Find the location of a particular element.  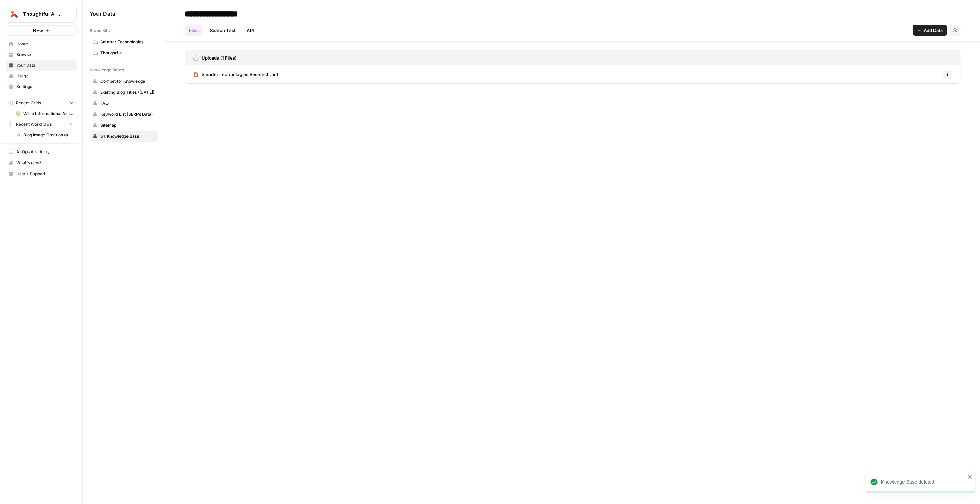

a: Competitor Knowledge is located at coordinates (124, 81).